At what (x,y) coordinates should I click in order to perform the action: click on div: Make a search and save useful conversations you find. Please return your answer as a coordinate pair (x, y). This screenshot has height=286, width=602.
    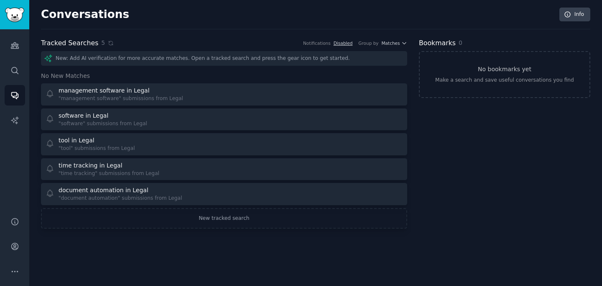
    Looking at the image, I should click on (505, 80).